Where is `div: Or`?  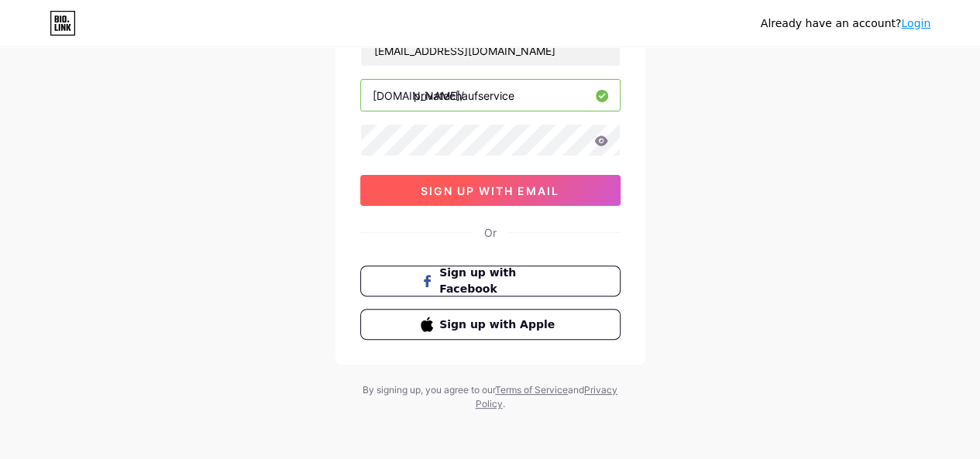 div: Or is located at coordinates (490, 232).